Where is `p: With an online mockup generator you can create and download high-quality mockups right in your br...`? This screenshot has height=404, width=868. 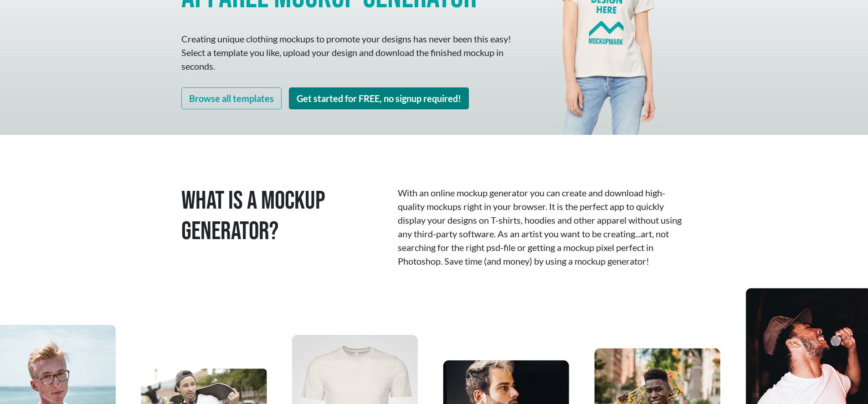
p: With an online mockup generator you can create and download high-quality mockups right in your br... is located at coordinates (542, 227).